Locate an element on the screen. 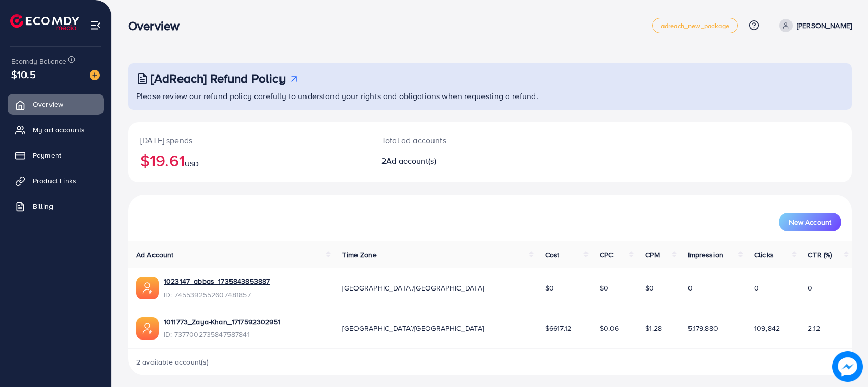  button: New Account is located at coordinates (810, 222).